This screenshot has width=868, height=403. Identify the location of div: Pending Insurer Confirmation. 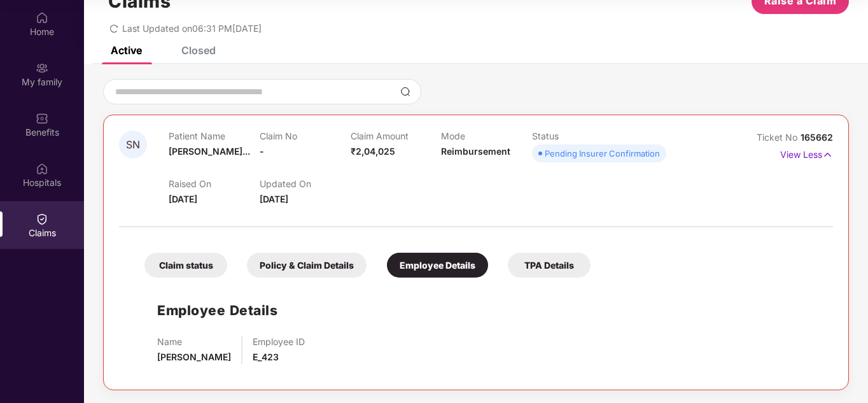
(602, 153).